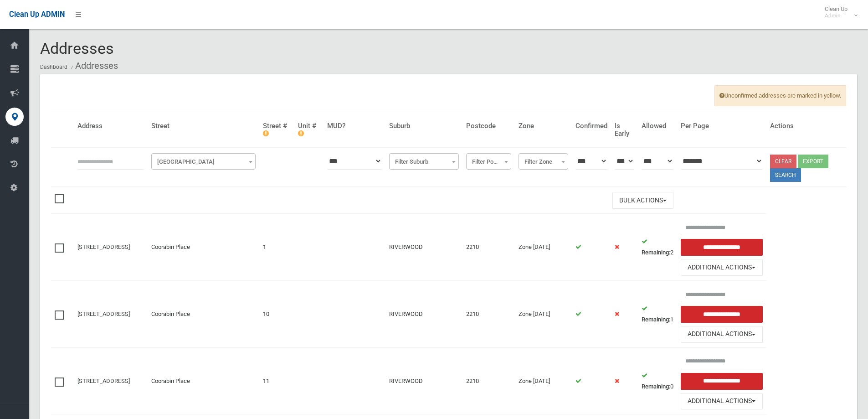 This screenshot has width=868, height=419. I want to click on a: Clear, so click(784, 161).